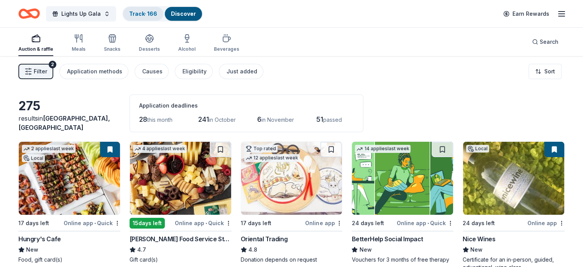  I want to click on div: BetterHelp Social Impact, so click(387, 239).